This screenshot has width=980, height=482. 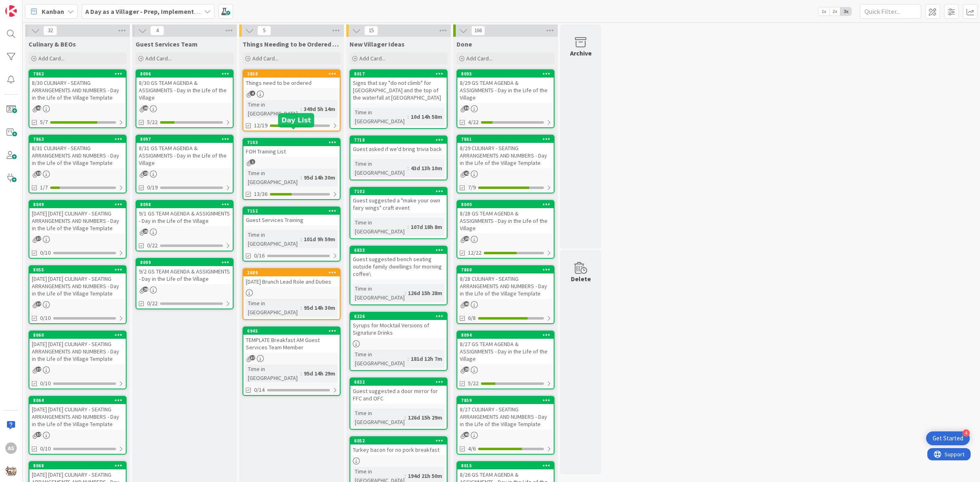 I want to click on div: Guest suggested a "make your own fairy wings" craft event, so click(x=399, y=204).